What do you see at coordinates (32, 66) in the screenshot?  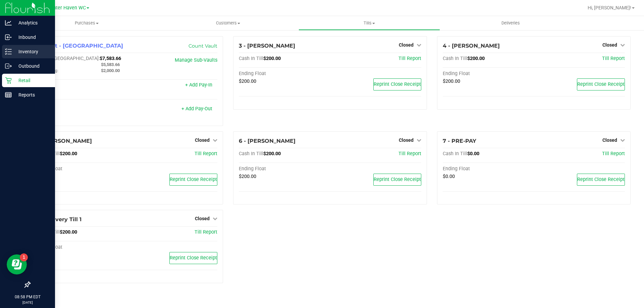 I see `p: Outbound` at bounding box center [32, 66].